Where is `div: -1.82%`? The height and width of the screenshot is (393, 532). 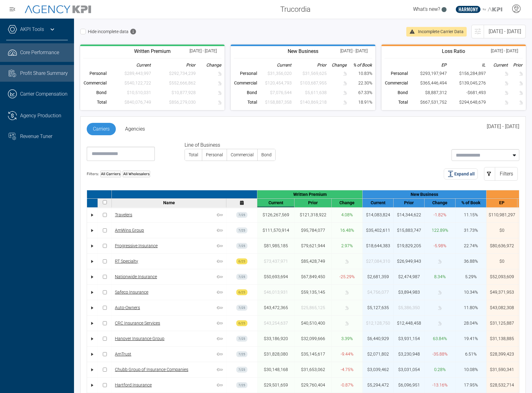 div: -1.82% is located at coordinates (440, 215).